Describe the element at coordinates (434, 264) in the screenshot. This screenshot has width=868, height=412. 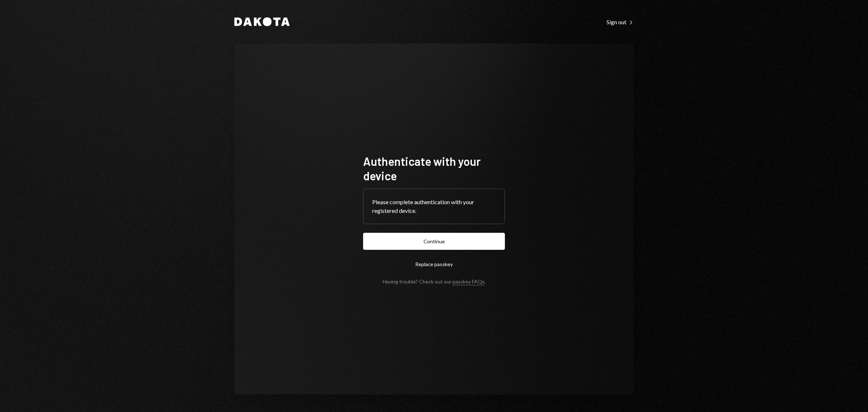
I see `button: Replace passkey` at that location.